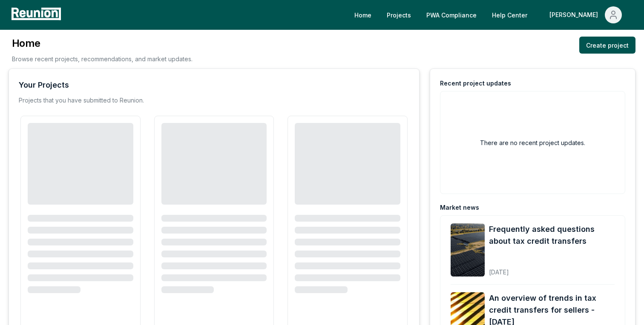 Image resolution: width=644 pixels, height=325 pixels. I want to click on nav: Main, so click(492, 15).